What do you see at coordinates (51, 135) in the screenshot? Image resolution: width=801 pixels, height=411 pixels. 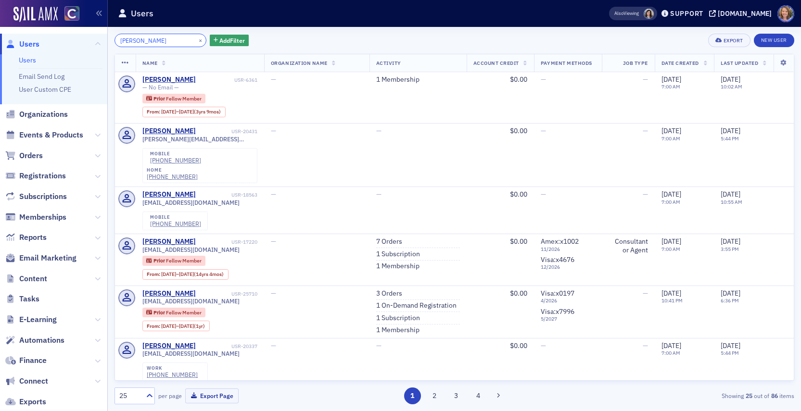 I see `span: Events & Products` at bounding box center [51, 135].